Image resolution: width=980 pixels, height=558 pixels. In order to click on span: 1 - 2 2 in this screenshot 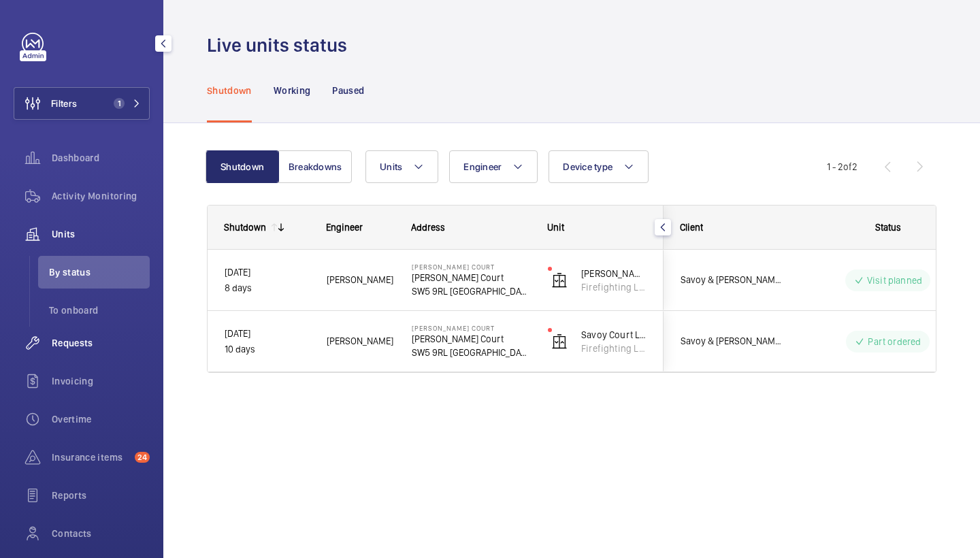, I will do `click(842, 167)`.